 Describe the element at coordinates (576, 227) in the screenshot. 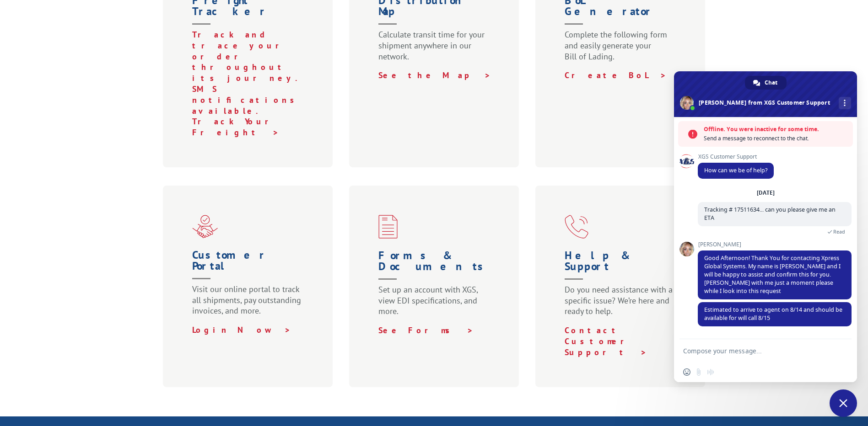

I see `img: xgs-icon-help-and-support-red` at that location.